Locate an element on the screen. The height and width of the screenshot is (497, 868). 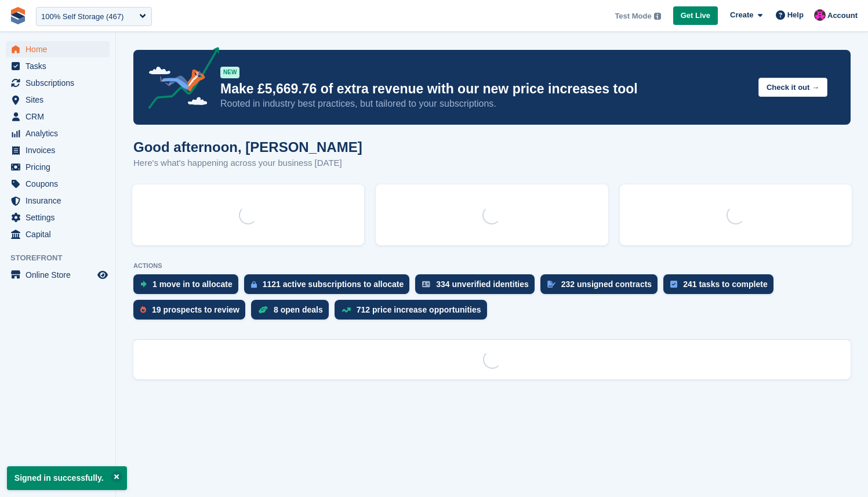
a: Preview store is located at coordinates (103, 275).